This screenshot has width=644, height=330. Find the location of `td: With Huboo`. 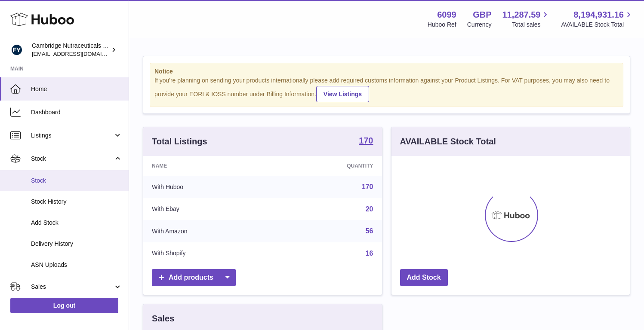

td: With Huboo is located at coordinates (208, 187).